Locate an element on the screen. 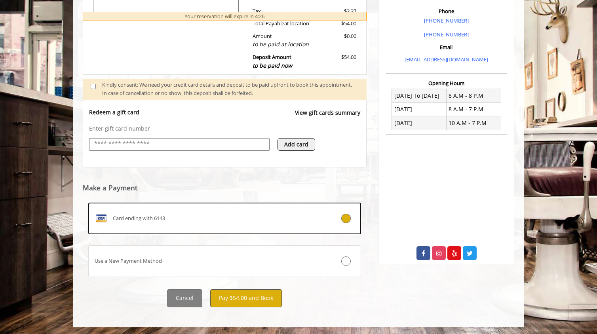 The width and height of the screenshot is (597, 334). p: Redeem a gift card is located at coordinates (114, 112).